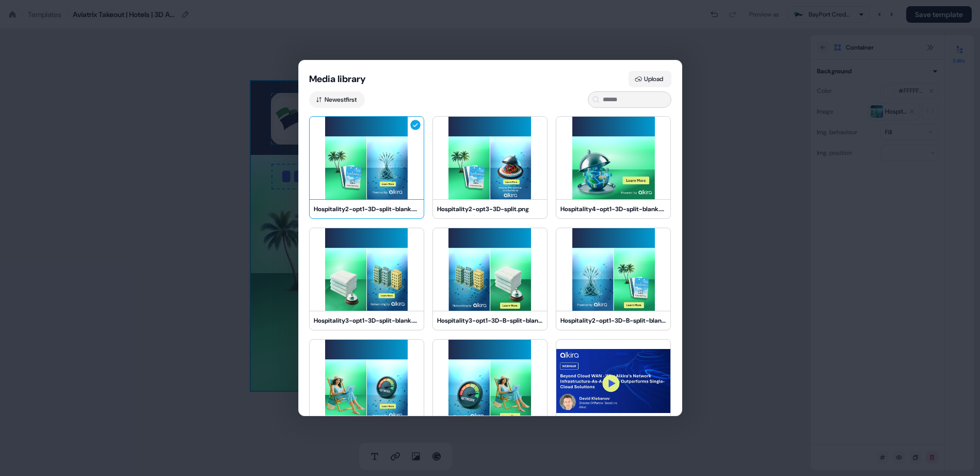 The image size is (980, 476). What do you see at coordinates (490, 321) in the screenshot?
I see `div: Hospitality3-opt1-3D-B-split-blank.png` at bounding box center [490, 321].